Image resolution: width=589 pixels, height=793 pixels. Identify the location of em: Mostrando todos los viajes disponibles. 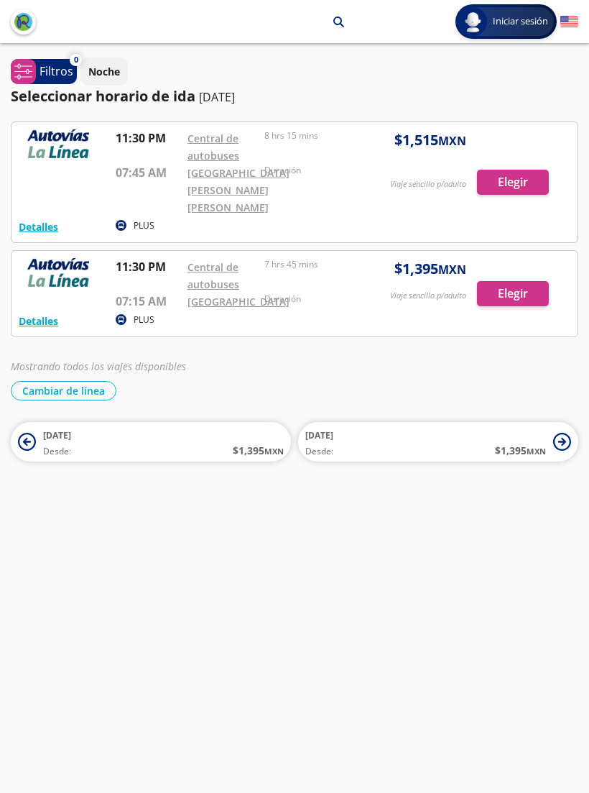
(98, 366).